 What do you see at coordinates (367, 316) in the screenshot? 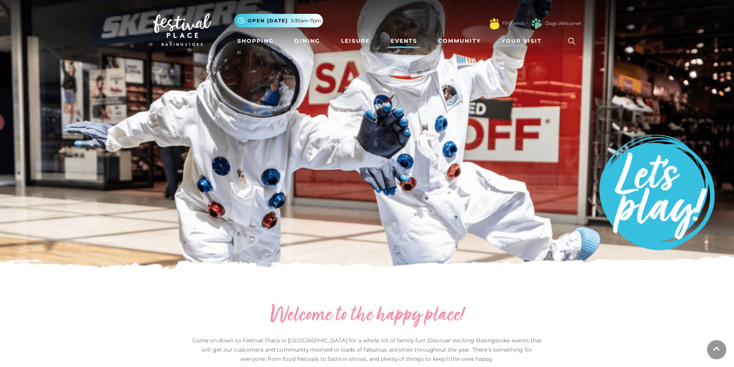
I see `h2: Welcome to the happy place!` at bounding box center [367, 316].